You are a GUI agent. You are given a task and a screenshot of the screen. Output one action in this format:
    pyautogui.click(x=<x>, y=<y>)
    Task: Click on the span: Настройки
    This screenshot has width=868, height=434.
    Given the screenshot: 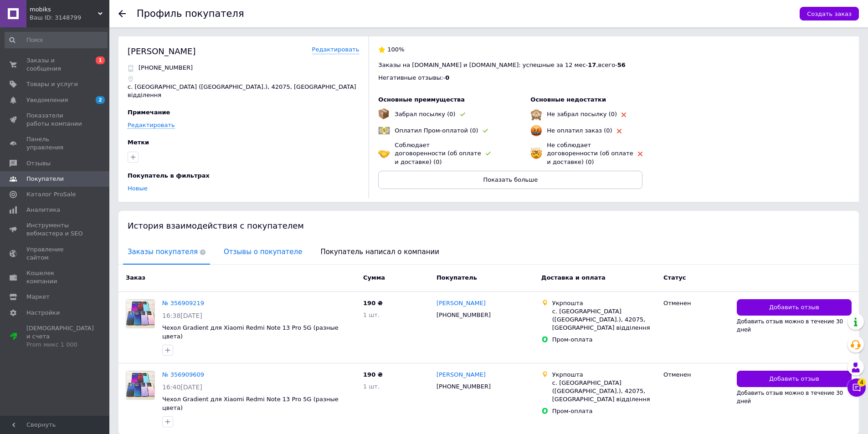 What is the action you would take?
    pyautogui.click(x=42, y=313)
    